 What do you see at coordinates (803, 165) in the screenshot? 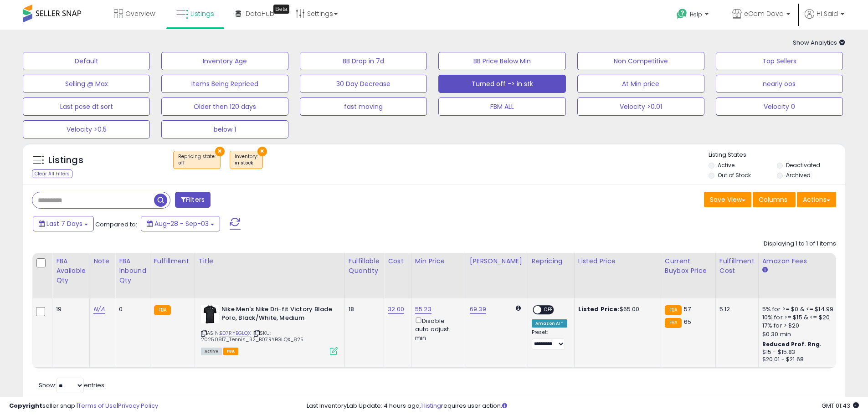
I see `label: Deactivated` at bounding box center [803, 165].